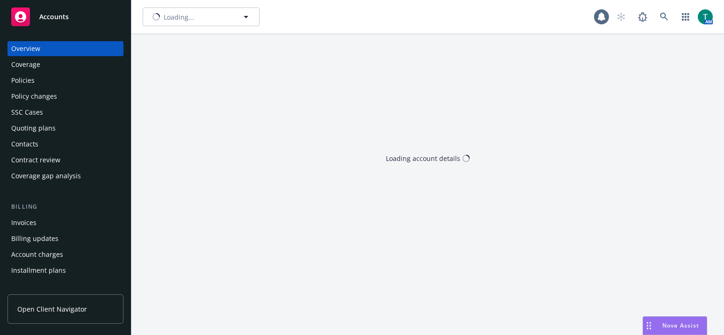 The width and height of the screenshot is (724, 335). What do you see at coordinates (65, 128) in the screenshot?
I see `a: Quoting plans` at bounding box center [65, 128].